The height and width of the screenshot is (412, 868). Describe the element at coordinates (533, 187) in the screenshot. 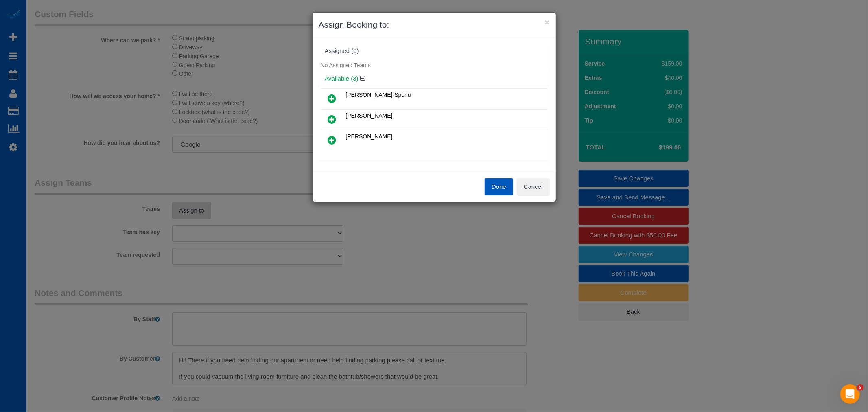

I see `button: Cancel` at that location.